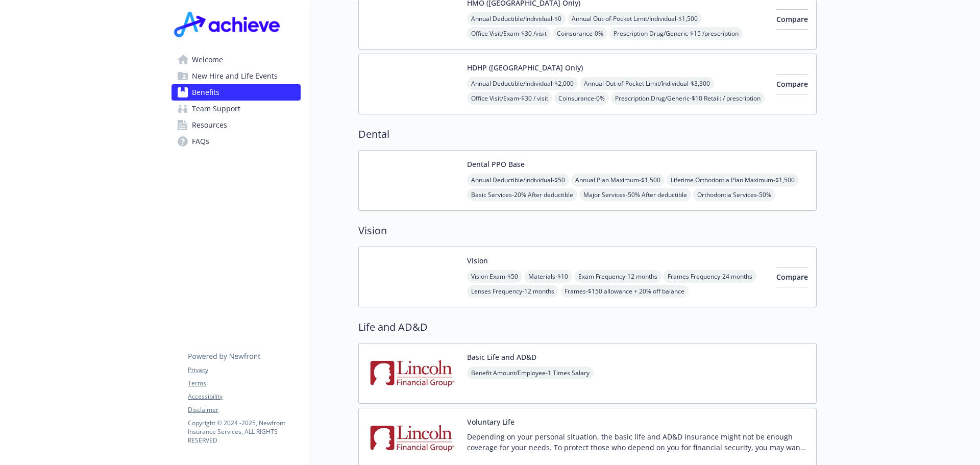 The width and height of the screenshot is (980, 465). I want to click on span: Annual Deductible/Individual - $0, so click(516, 18).